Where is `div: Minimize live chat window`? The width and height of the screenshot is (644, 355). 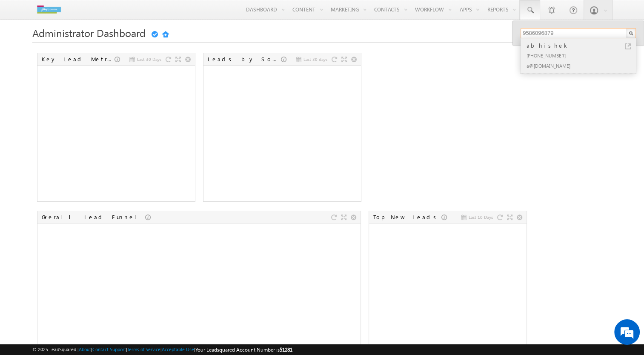
div: Minimize live chat window is located at coordinates (150, 15).